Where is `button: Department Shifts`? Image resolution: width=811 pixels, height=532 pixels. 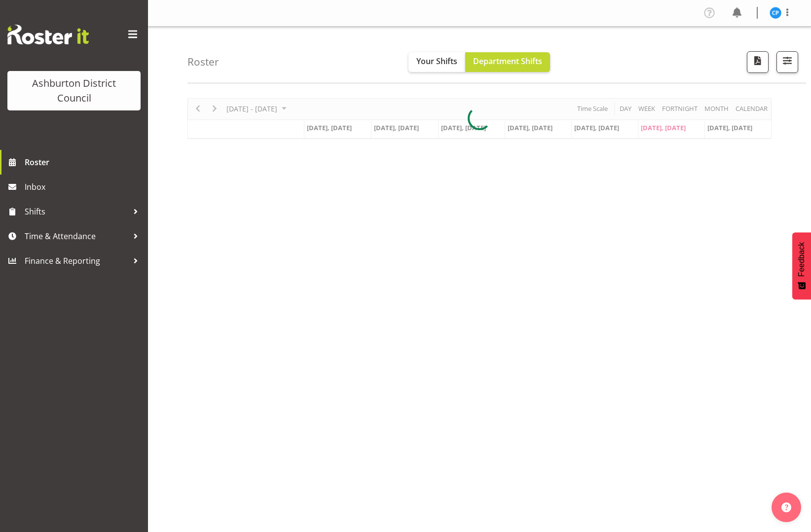 button: Department Shifts is located at coordinates (507, 62).